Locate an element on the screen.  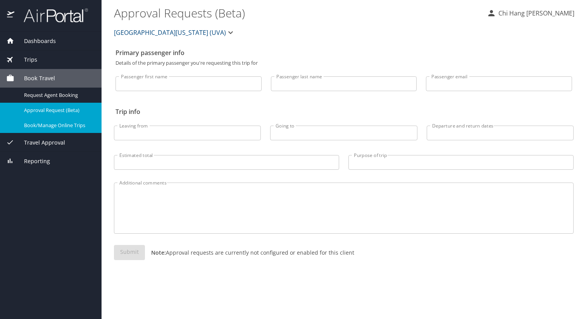
h1: Approval Requests (Beta) is located at coordinates (297, 13).